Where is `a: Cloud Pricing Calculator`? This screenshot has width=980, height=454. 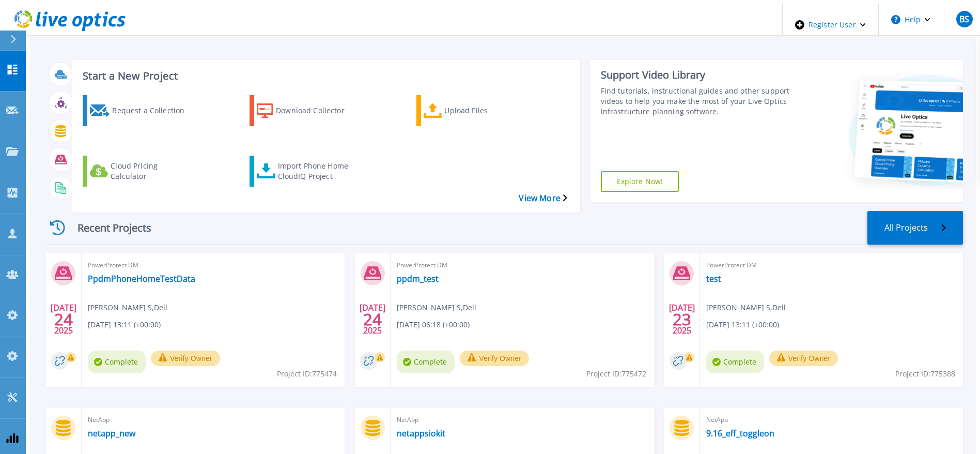 a: Cloud Pricing Calculator is located at coordinates (145, 171).